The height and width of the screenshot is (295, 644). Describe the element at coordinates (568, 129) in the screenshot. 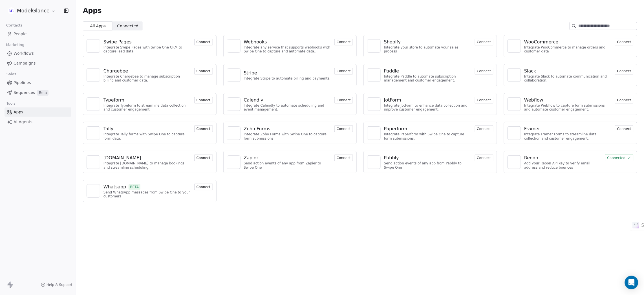

I see `a: Framer` at that location.